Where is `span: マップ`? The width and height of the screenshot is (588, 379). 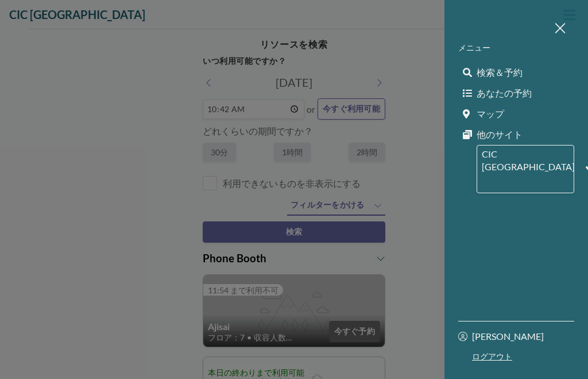 span: マップ is located at coordinates (491, 114).